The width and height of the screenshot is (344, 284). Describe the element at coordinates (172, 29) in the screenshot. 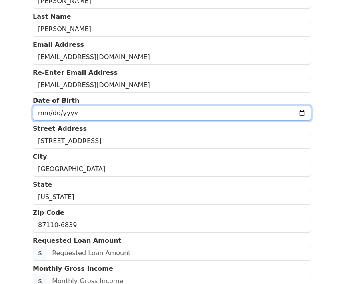

I see `input: Last Name` at that location.